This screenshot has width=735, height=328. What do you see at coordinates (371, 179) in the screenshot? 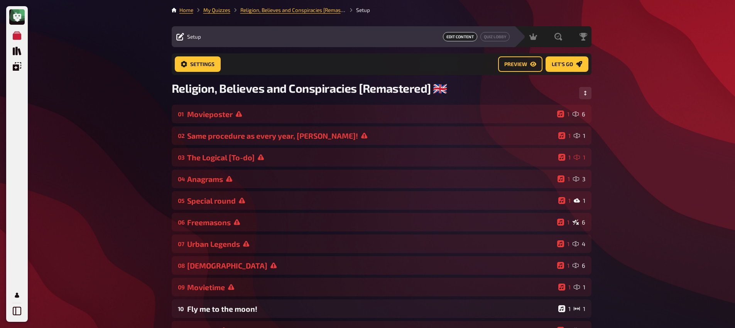
I see `div: Anagrams` at bounding box center [371, 179].